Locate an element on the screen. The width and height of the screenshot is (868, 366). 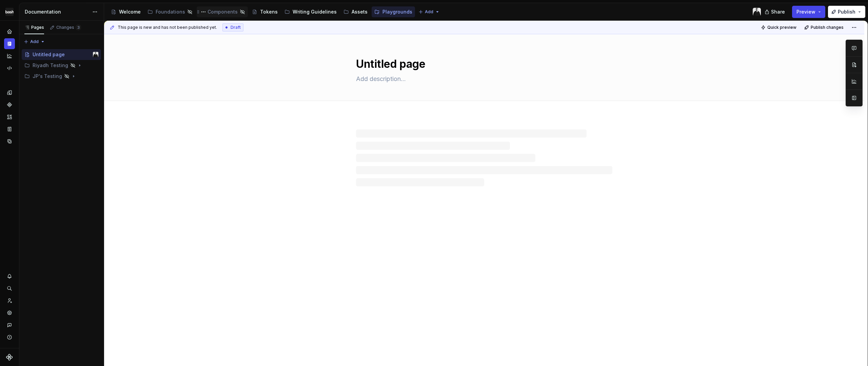
a: Storybook stories is located at coordinates (9, 129).